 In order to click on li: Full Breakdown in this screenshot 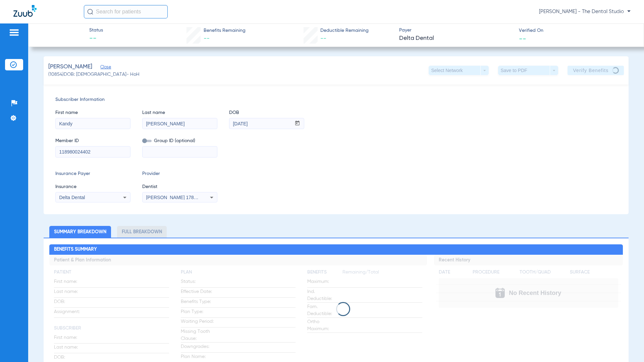, I will do `click(142, 231)`.